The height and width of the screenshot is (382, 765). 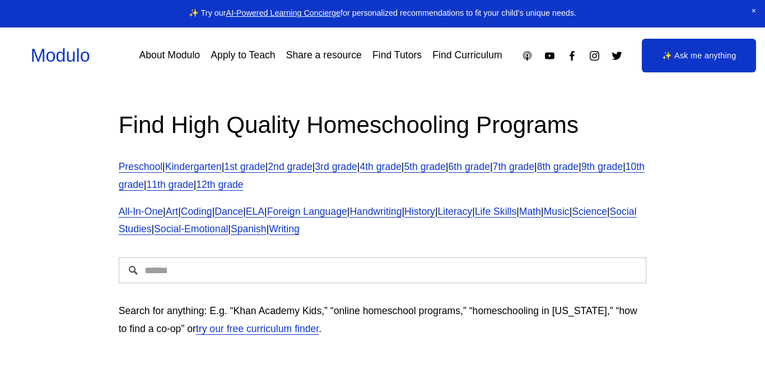 I want to click on span: Writing, so click(x=284, y=229).